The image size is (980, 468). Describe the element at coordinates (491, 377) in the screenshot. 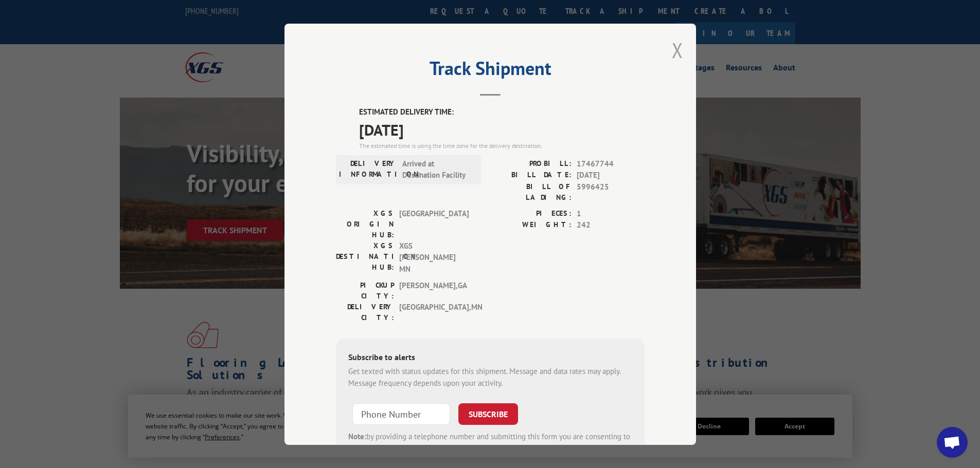

I see `div: Get texted with status updates for this shipment. Message and data rates may apply. Message frequ...` at that location.